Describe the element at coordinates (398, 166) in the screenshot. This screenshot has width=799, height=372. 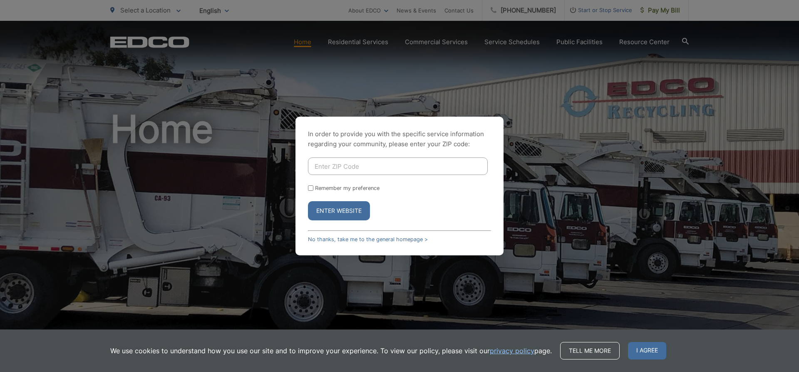
I see `input: Enter ZIP Code` at that location.